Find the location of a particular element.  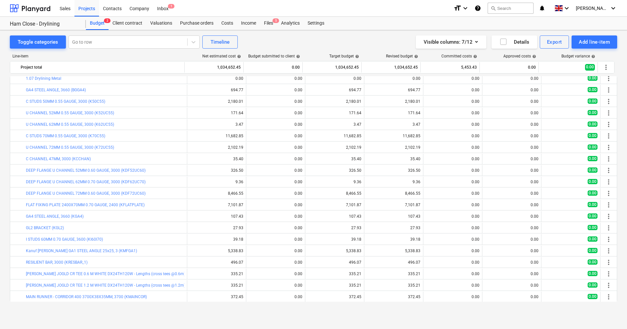

div: 8,466.55 is located at coordinates (335, 193).